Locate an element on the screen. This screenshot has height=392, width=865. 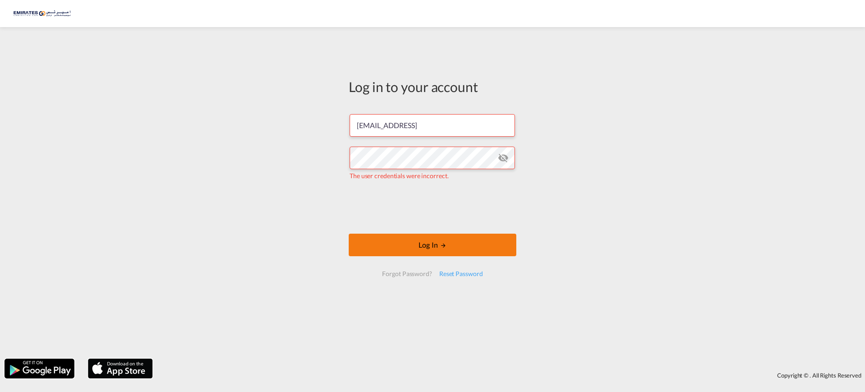
div: Log in to your account is located at coordinates (433, 87).